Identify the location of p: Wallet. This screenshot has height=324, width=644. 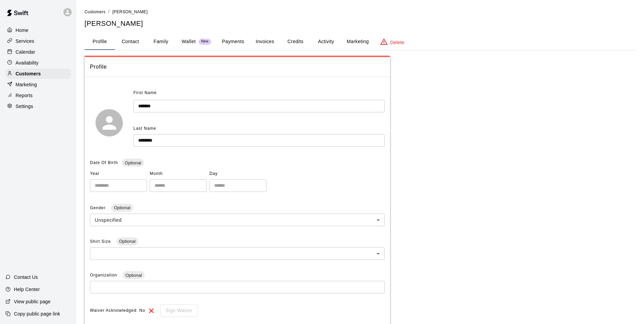
(189, 42).